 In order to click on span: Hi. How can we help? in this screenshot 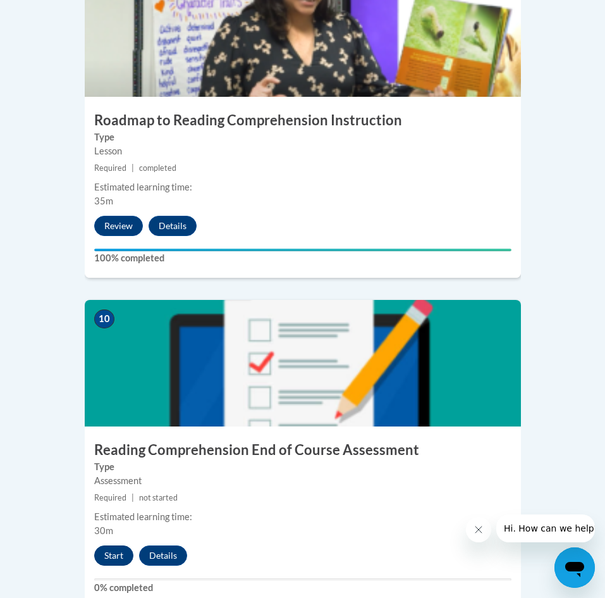, I will do `click(55, 14)`.